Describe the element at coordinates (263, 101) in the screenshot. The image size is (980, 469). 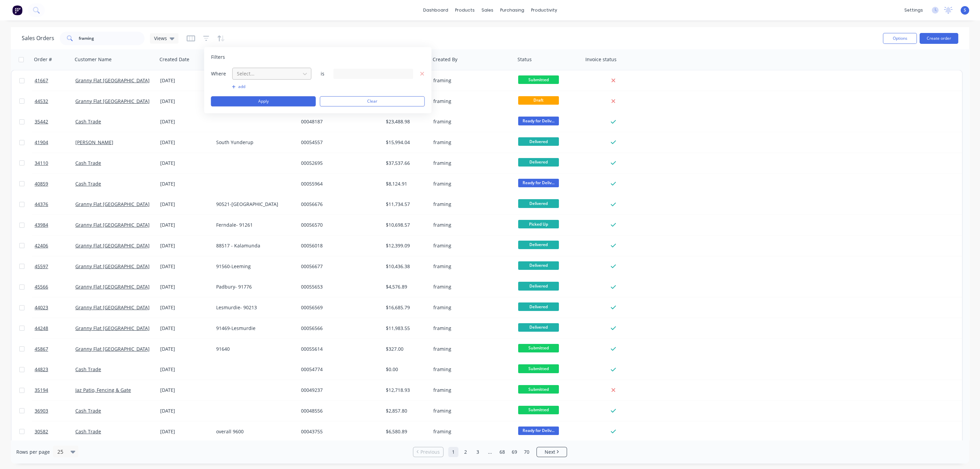
I see `button: Apply` at that location.